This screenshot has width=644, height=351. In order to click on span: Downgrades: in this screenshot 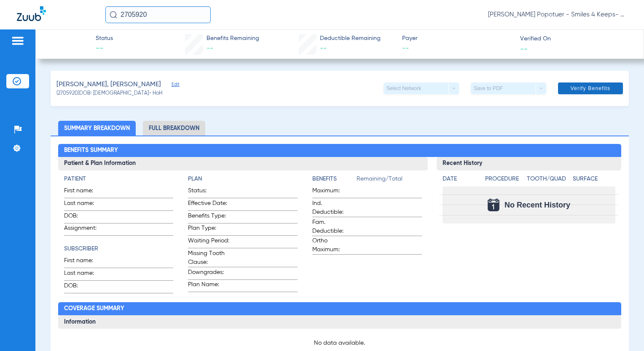, I will do `click(209, 273)`.